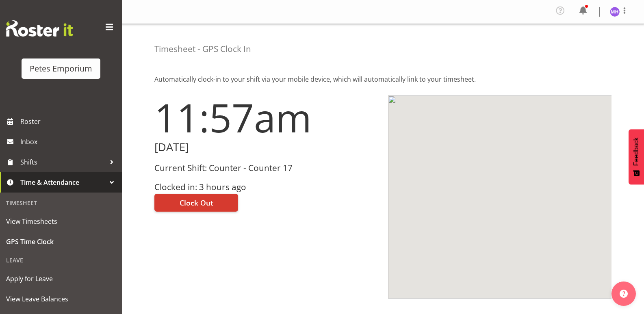  What do you see at coordinates (61, 299) in the screenshot?
I see `span: View Leave Balances` at bounding box center [61, 299].